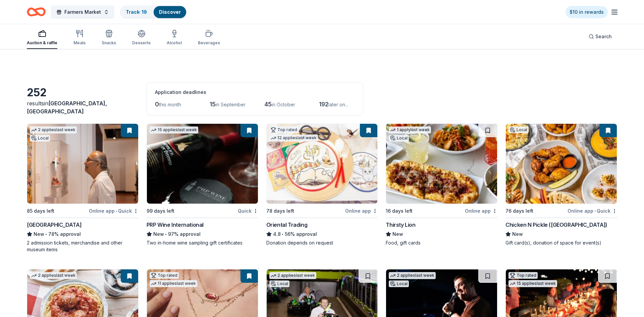 The height and width of the screenshot is (317, 644). I want to click on a: $10 in rewards, so click(587, 12).